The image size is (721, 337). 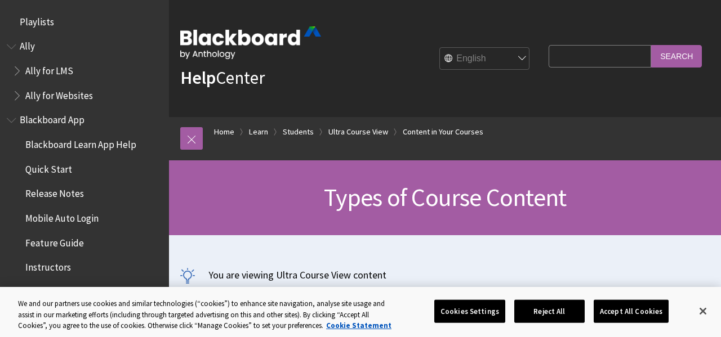 What do you see at coordinates (549, 311) in the screenshot?
I see `button: Reject All` at bounding box center [549, 311].